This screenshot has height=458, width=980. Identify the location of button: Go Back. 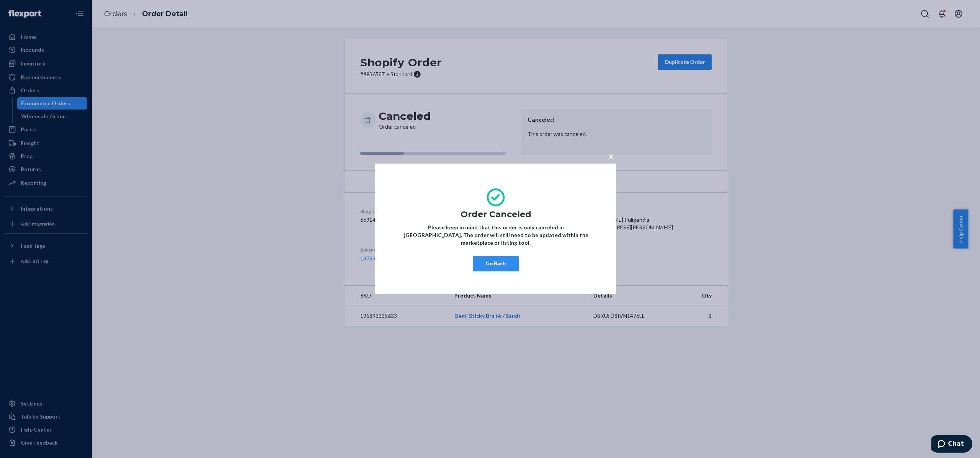
(496, 264).